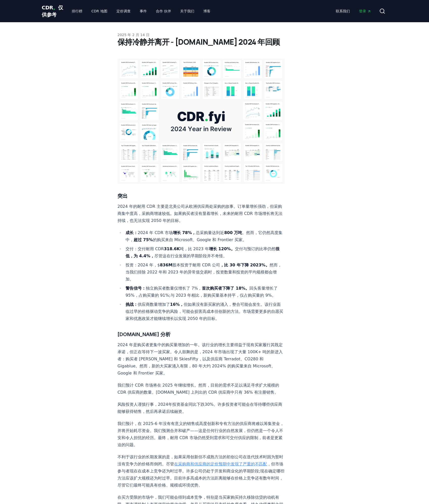 Image resolution: width=429 pixels, height=504 pixels. Describe the element at coordinates (77, 11) in the screenshot. I see `a: 排行榜` at that location.